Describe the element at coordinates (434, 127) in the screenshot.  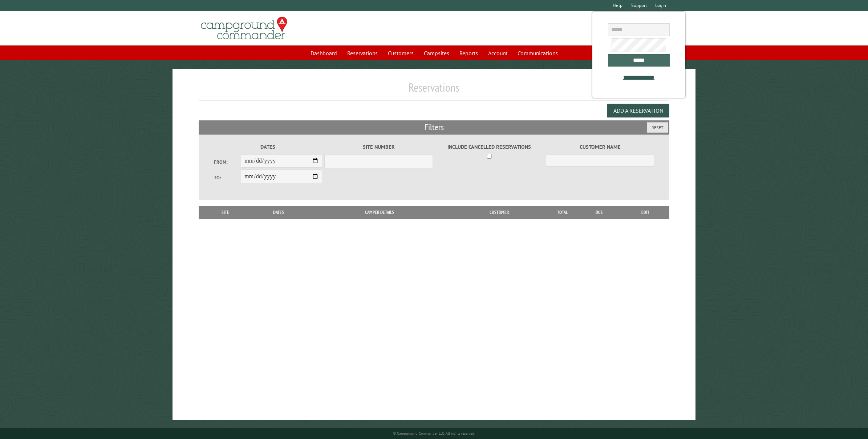
I see `h2: Filters` at that location.